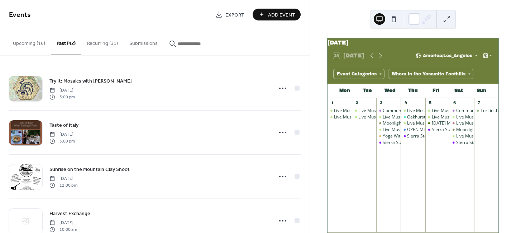 This screenshot has width=516, height=233. Describe the element at coordinates (448, 56) in the screenshot. I see `span: America/Los_Angeles` at that location.